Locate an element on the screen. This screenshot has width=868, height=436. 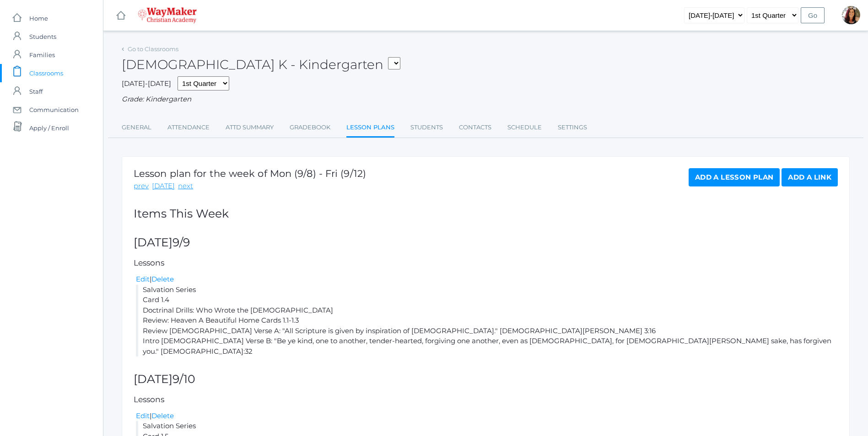
img: waymaker-logo-stack-white-1602f2b1af18da31a5905e9982d058868370996dac5278e84edea6dabf9a3315.png is located at coordinates (167, 15).